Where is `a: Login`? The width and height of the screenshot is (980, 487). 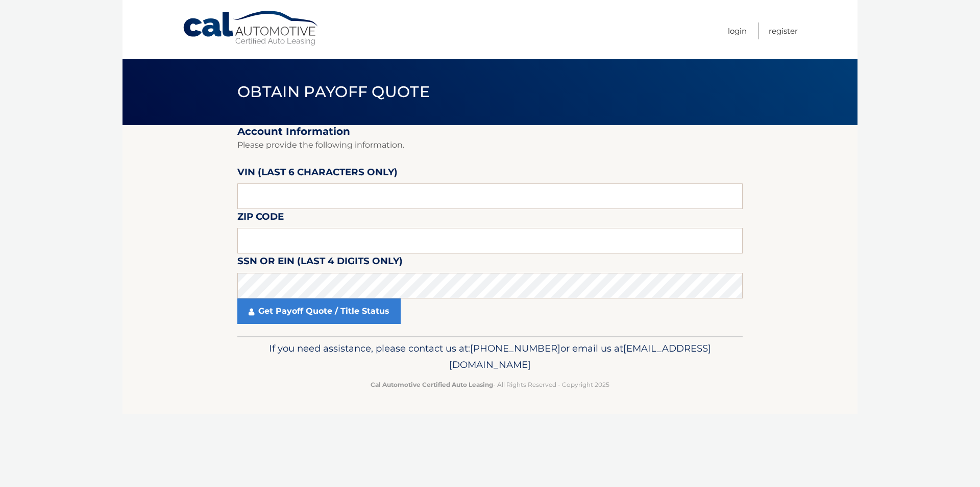
a: Login is located at coordinates (738, 31).